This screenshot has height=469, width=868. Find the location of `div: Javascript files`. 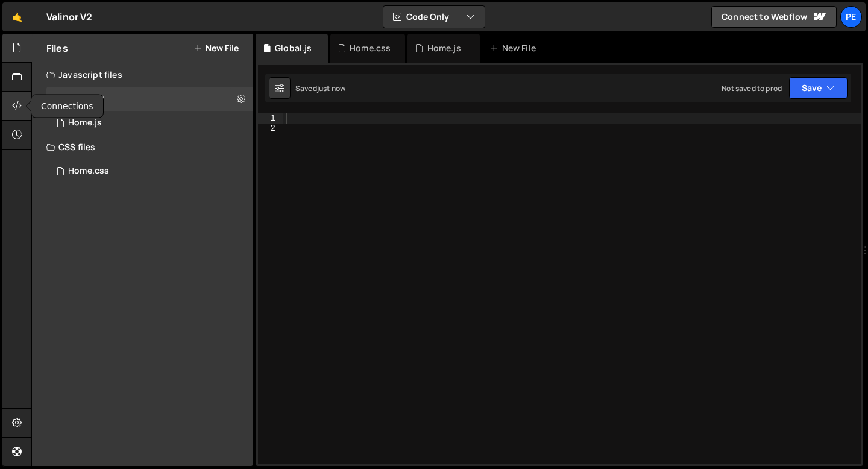

div: Javascript files is located at coordinates (142, 75).